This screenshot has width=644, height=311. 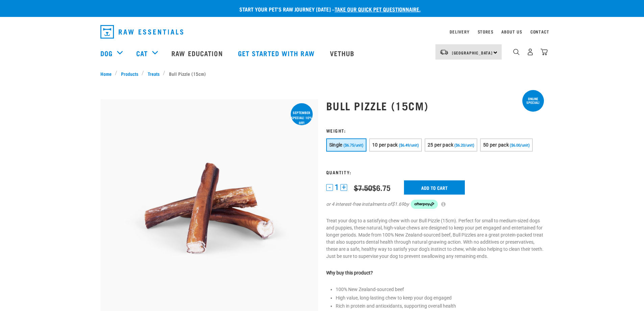 What do you see at coordinates (142, 53) in the screenshot?
I see `a: Cat` at bounding box center [142, 53].